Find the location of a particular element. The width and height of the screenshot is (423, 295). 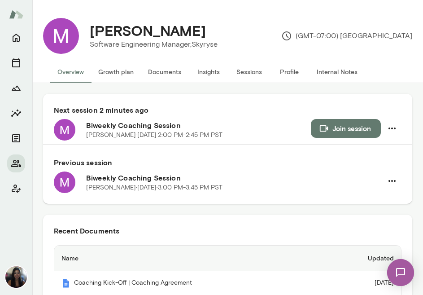

button: Profile is located at coordinates (289, 72).